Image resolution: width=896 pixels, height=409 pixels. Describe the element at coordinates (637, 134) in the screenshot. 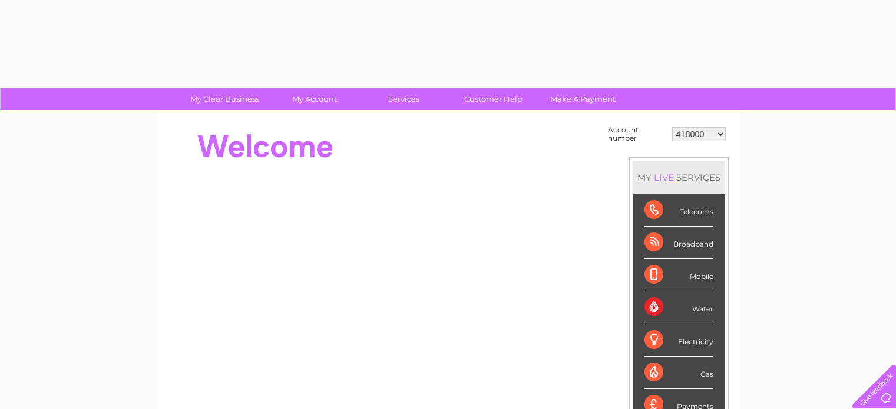

I see `td: Account number` at that location.